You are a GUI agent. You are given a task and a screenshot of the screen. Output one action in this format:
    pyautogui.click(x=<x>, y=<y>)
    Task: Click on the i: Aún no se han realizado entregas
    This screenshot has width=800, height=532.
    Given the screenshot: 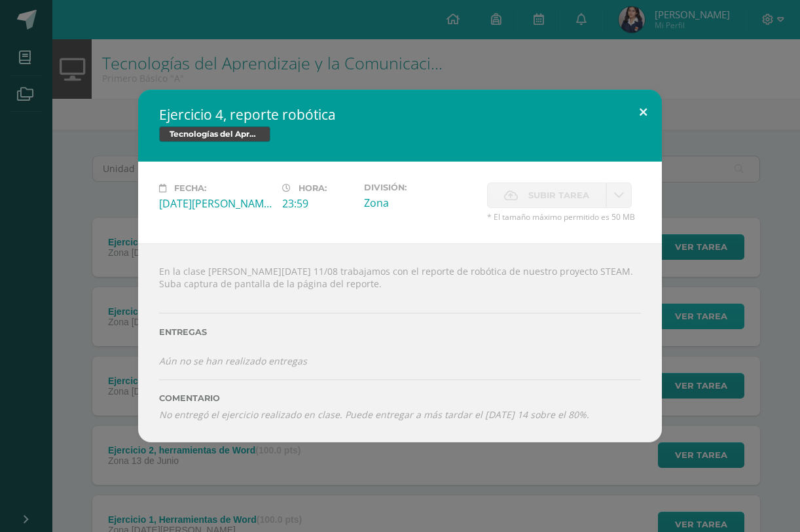 What is the action you would take?
    pyautogui.click(x=233, y=360)
    